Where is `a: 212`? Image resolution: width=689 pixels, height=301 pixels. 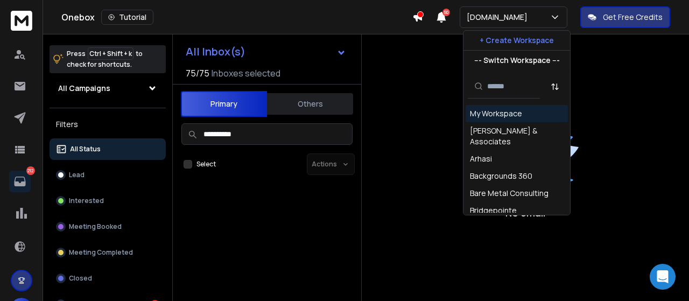 a: 212 is located at coordinates (20, 181).